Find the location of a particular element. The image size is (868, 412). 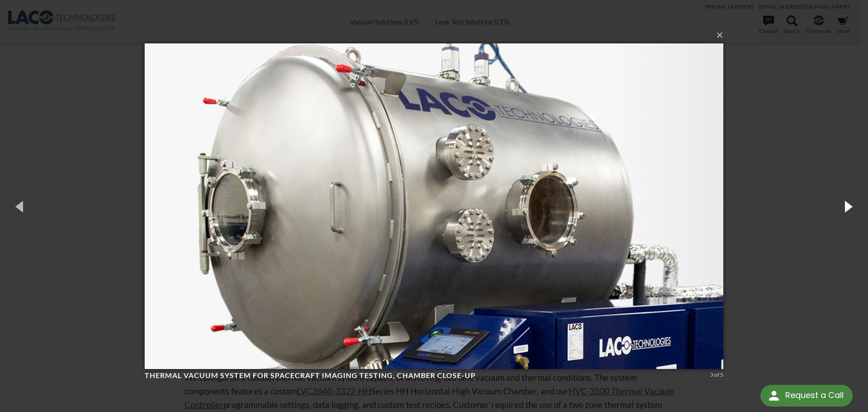

img: round button is located at coordinates (774, 396).